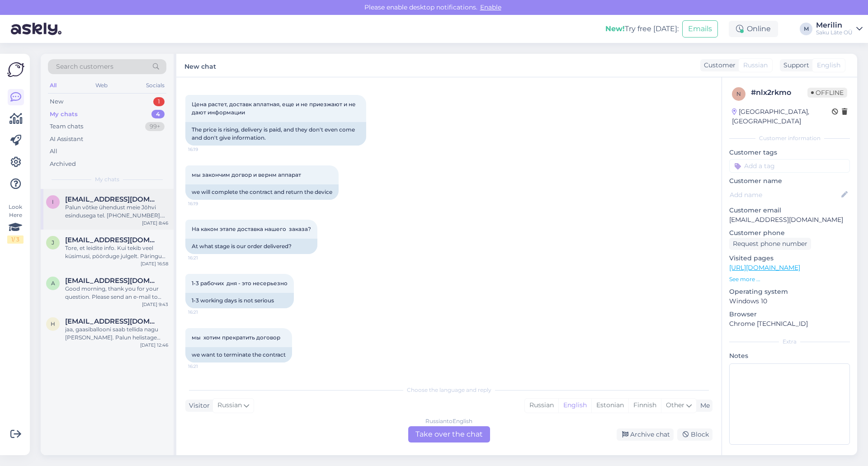 This screenshot has width=868, height=466. Describe the element at coordinates (645, 405) in the screenshot. I see `div: Finnish` at that location.